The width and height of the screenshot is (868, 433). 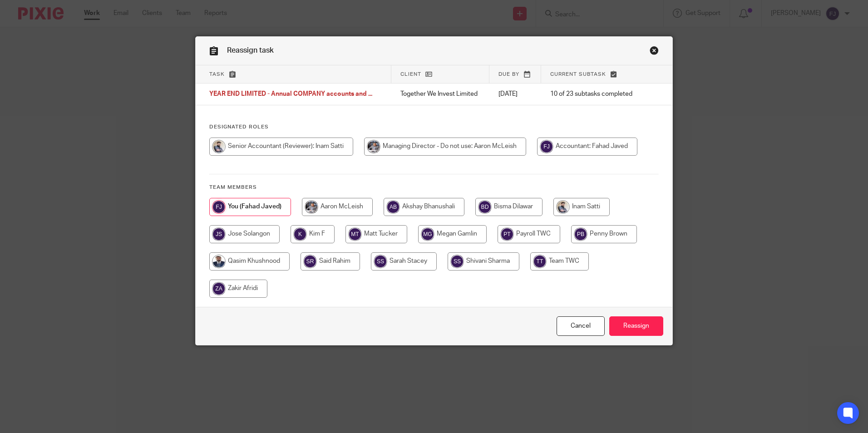 What do you see at coordinates (636, 326) in the screenshot?
I see `input: Reassign` at bounding box center [636, 326].